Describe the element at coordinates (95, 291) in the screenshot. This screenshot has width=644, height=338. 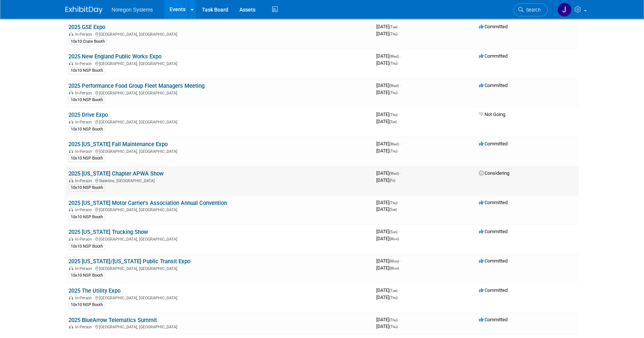
I see `a: 2025 The Utility Expo` at that location.